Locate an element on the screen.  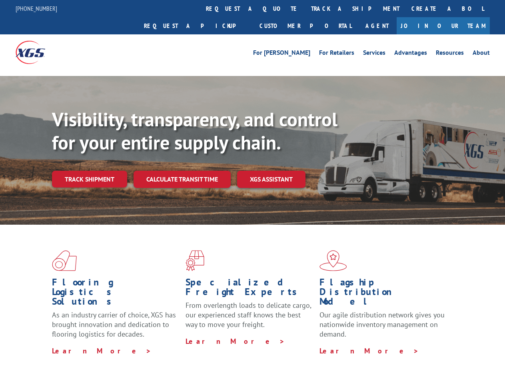
a: Resources is located at coordinates (450, 54).